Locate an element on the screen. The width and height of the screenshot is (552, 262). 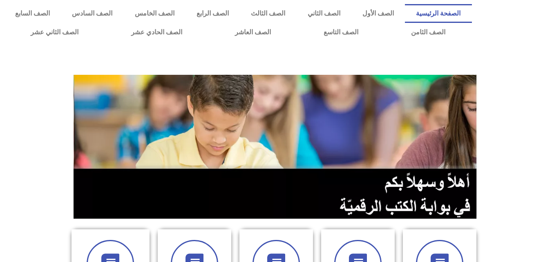
a: الصف العاشر is located at coordinates (252, 32).